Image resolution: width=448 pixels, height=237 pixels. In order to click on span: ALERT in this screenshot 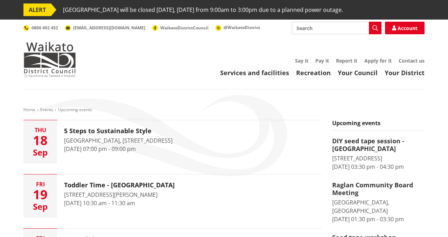, I will do `click(37, 10)`.